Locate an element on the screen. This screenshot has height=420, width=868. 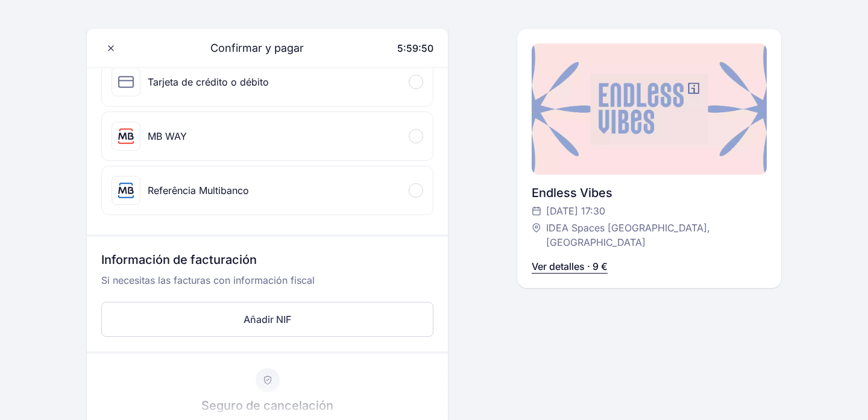
span: 5:59:50 is located at coordinates (415, 48).